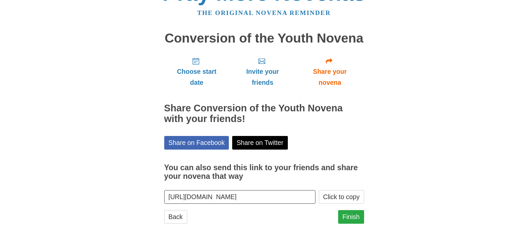  I want to click on button: Click to copy, so click(341, 197).